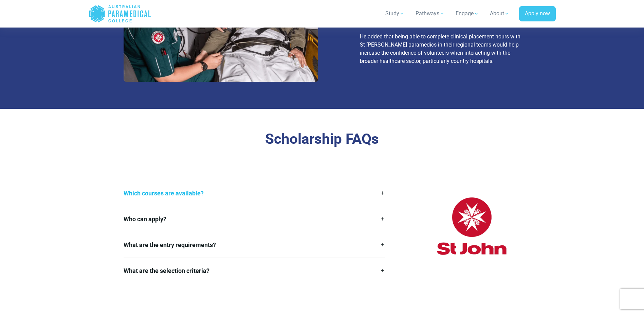  I want to click on a: Study, so click(395, 14).